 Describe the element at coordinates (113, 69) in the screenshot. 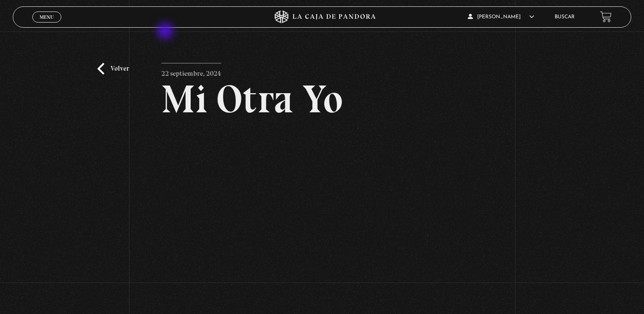

I see `a: Volver` at that location.